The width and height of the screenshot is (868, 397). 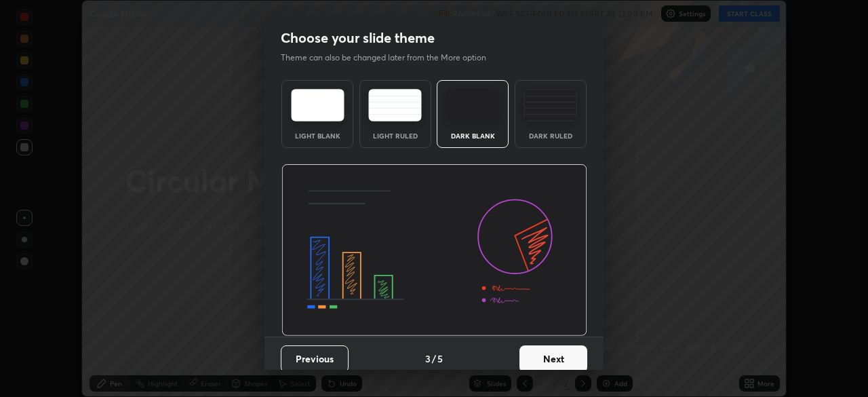 What do you see at coordinates (317, 105) in the screenshot?
I see `img: lightTheme.e5ed3b09.svg` at bounding box center [317, 105].